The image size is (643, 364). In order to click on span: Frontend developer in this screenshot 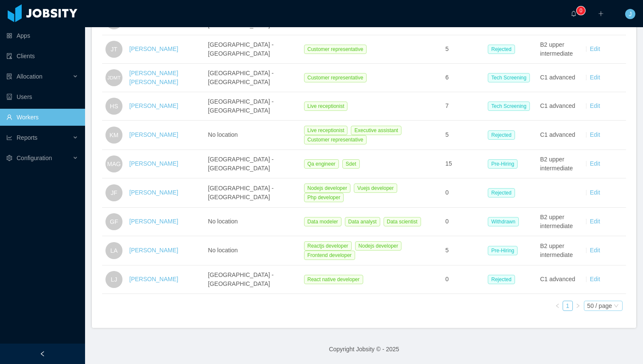, I will do `click(329, 255)`.